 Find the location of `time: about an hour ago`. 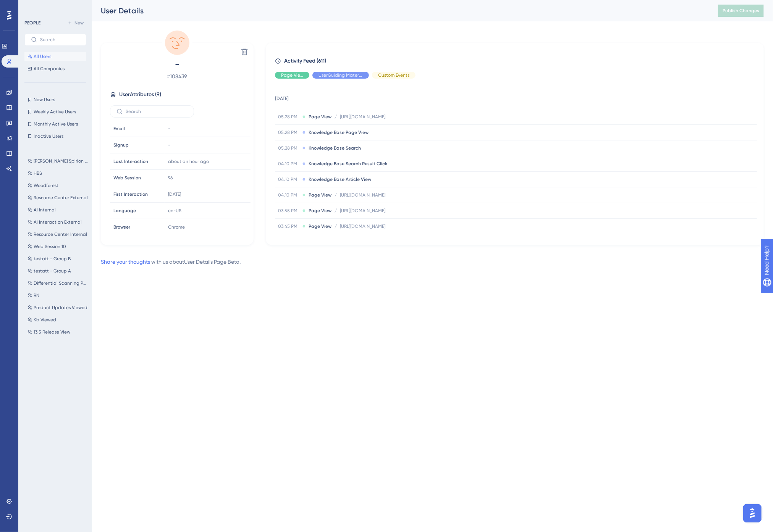

time: about an hour ago is located at coordinates (188, 161).